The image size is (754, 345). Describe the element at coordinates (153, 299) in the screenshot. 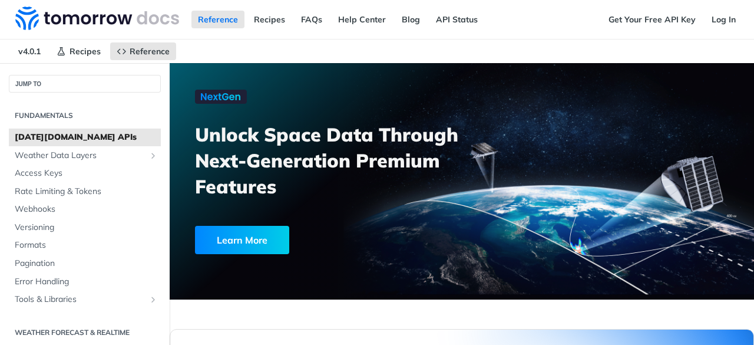

I see `button: Show subpages for Tools & Libraries` at that location.